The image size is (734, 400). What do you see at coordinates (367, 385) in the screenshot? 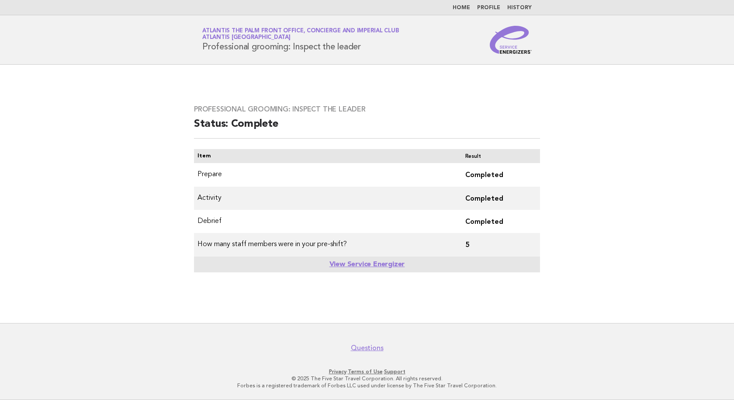
I see `p: Forbes is a registered trademark of Forbes LLC used under license by The Five Star Travel Corpora...` at bounding box center [367, 385].